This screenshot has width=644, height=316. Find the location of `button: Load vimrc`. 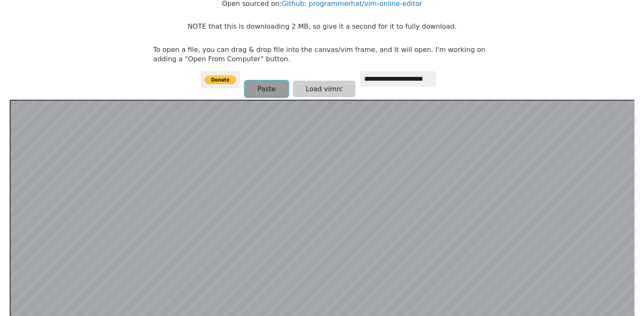

button: Load vimrc is located at coordinates (325, 89).